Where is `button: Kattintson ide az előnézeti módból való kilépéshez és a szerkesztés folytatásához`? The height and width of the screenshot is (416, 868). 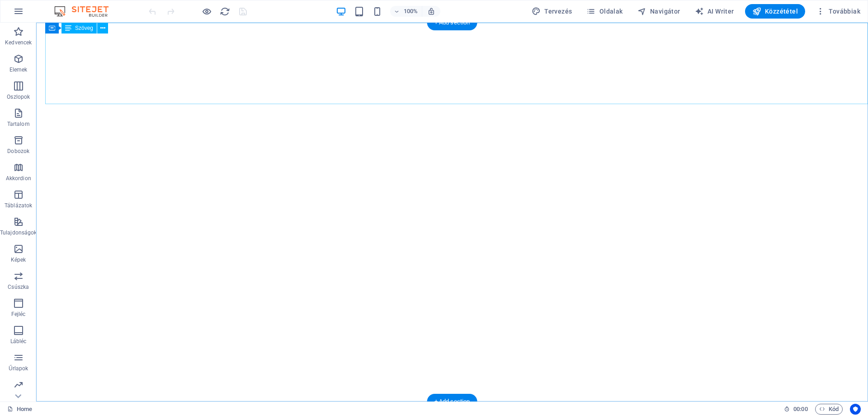
button: Kattintson ide az előnézeti módból való kilépéshez és a szerkesztés folytatásához is located at coordinates (206, 11).